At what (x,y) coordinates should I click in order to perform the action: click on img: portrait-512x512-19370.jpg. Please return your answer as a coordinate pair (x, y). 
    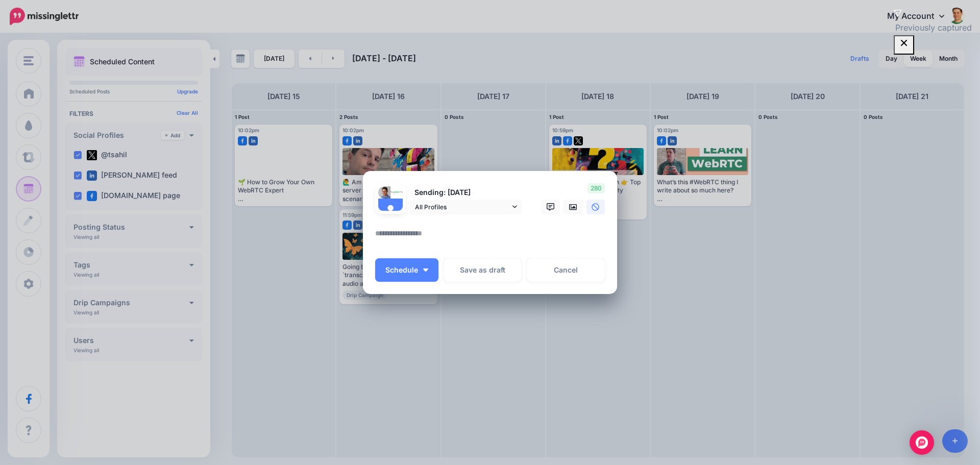
    Looking at the image, I should click on (385, 192).